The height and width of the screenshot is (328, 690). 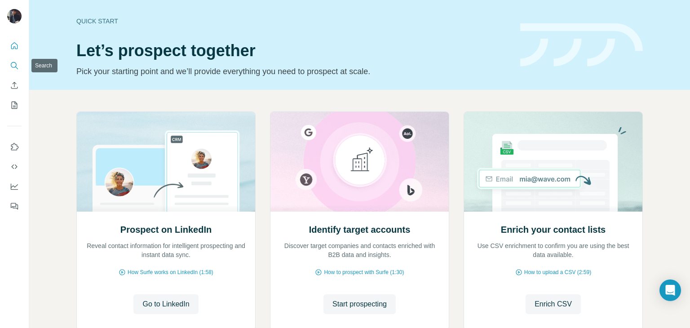 What do you see at coordinates (170, 272) in the screenshot?
I see `span: How Surfe works on LinkedIn (1:58)` at bounding box center [170, 272].